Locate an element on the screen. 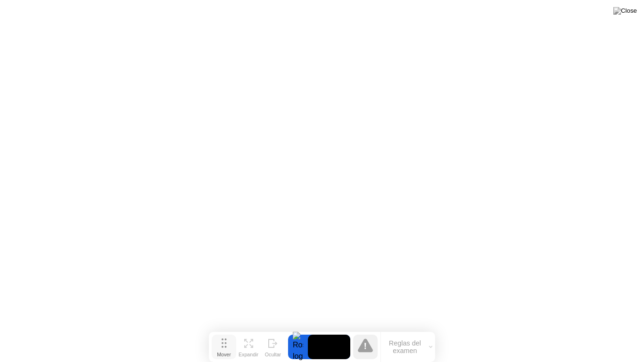  div: Ocultar is located at coordinates (273, 355).